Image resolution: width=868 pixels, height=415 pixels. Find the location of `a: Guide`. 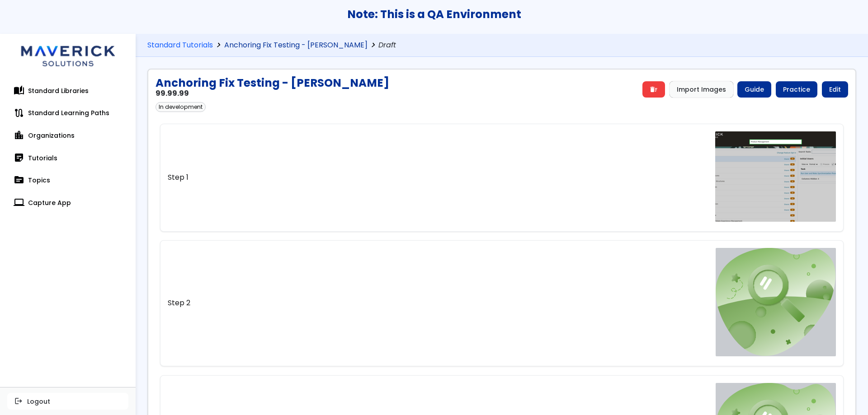

a: Guide is located at coordinates (754, 89).